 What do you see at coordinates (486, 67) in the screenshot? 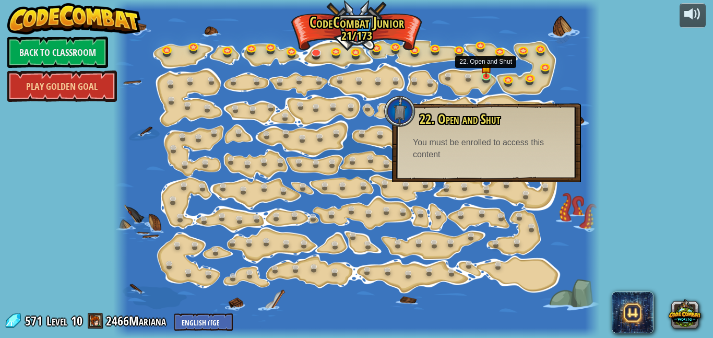
I see `img: level-banner-started.png` at bounding box center [486, 67].